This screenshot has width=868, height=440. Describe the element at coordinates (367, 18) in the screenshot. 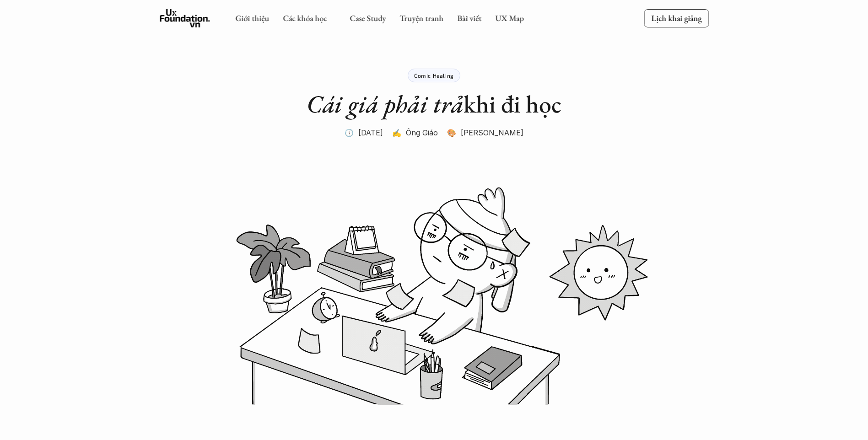

I see `a: Case Study` at that location.